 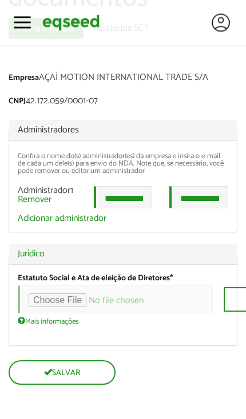 What do you see at coordinates (34, 200) in the screenshot?
I see `a: Remover` at bounding box center [34, 200].